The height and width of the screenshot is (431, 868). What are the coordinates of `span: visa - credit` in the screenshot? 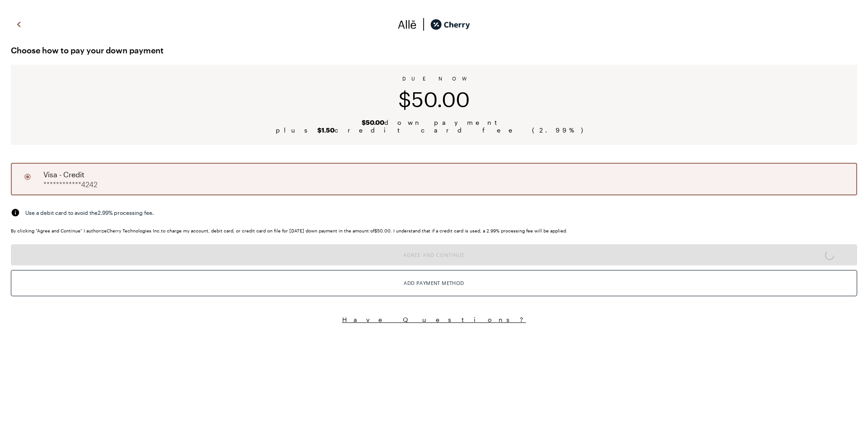 It's located at (63, 174).